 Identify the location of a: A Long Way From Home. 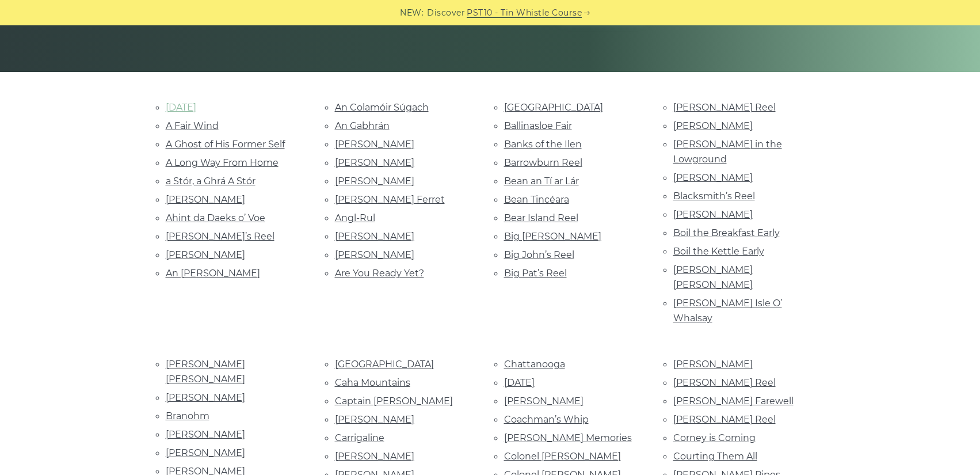
(222, 163).